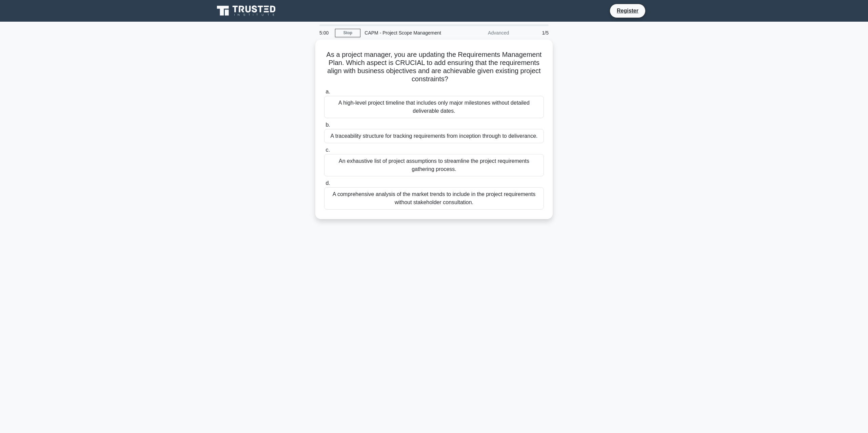  I want to click on div: A high-level project timeline that includes only major milestones without detailed deliverable da..., so click(434, 107).